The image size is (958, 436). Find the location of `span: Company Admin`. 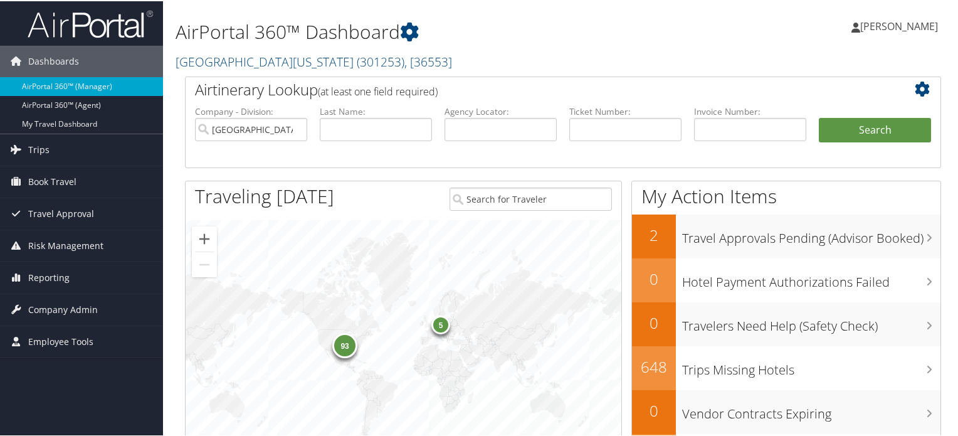

span: Company Admin is located at coordinates (63, 308).